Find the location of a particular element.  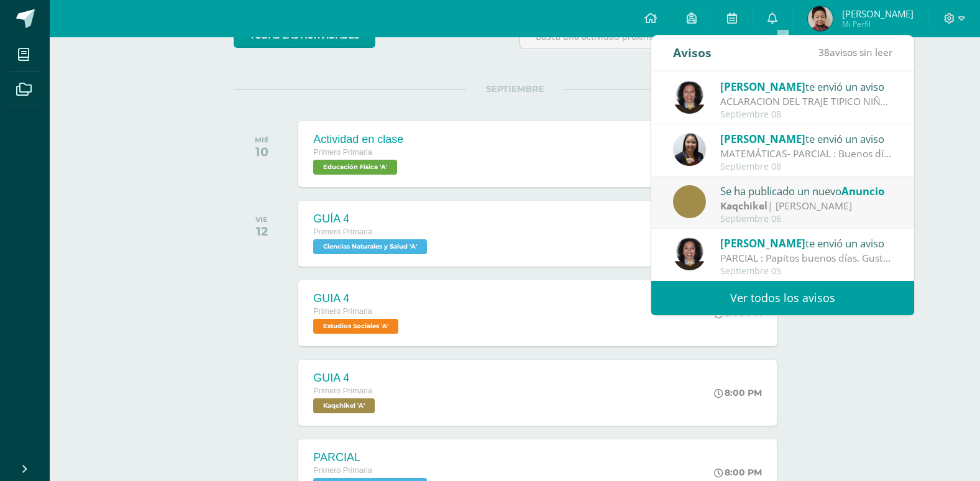

span: Estudios Sociales 'A' is located at coordinates (355, 327).